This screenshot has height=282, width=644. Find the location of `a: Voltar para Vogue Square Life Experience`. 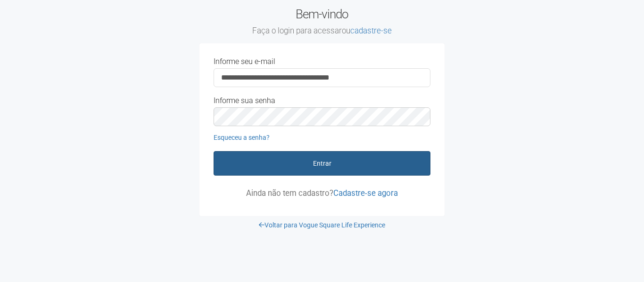

a: Voltar para Vogue Square Life Experience is located at coordinates (322, 225).